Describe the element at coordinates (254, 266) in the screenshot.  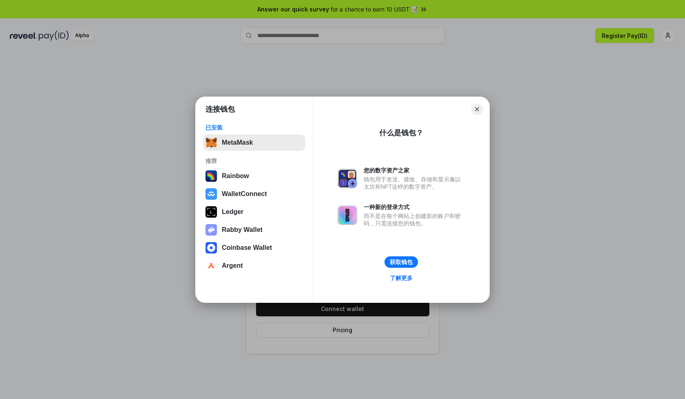
I see `button: Argent` at that location.